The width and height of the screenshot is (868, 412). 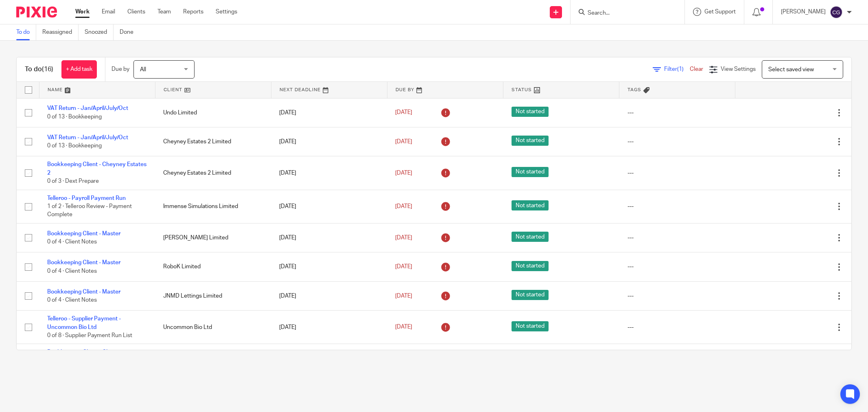 What do you see at coordinates (86, 198) in the screenshot?
I see `a: Telleroo - Payroll Payment Run` at bounding box center [86, 198].